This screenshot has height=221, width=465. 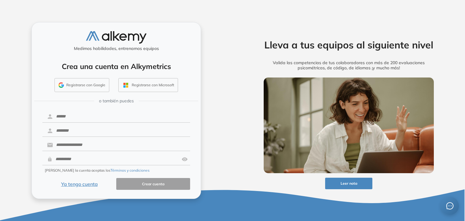 I want to click on button: Términos y condiciones, so click(x=130, y=171).